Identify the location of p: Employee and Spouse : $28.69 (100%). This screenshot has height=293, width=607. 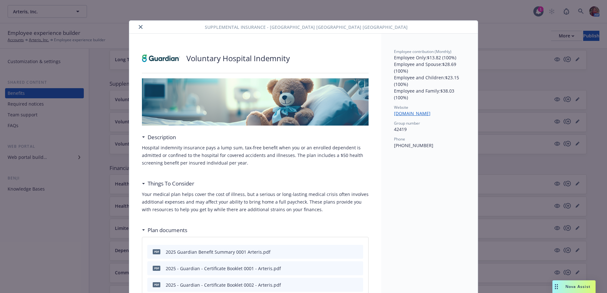
(429, 68).